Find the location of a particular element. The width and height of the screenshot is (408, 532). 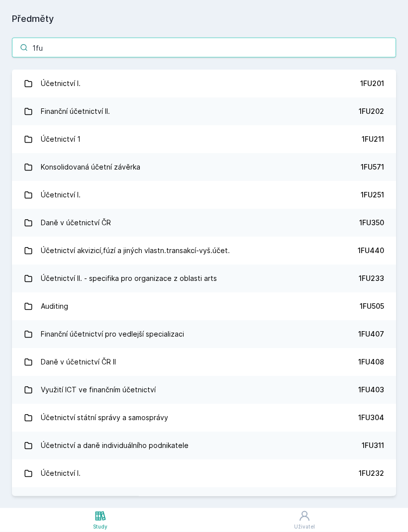

div: 1FU350 is located at coordinates (372, 223).